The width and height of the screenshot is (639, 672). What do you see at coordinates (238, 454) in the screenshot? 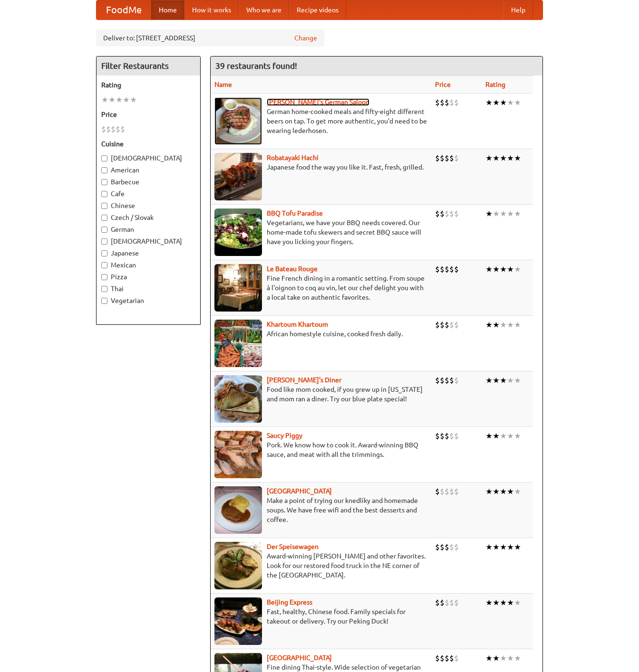
I see `img: saucy.jpg` at bounding box center [238, 454].